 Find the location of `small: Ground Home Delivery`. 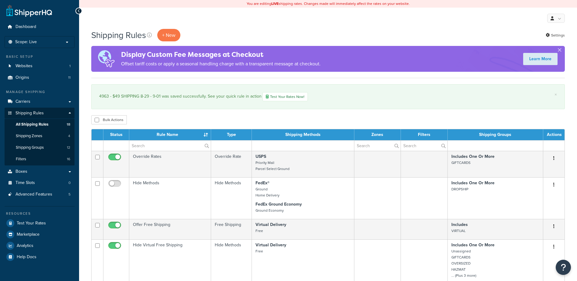

small: Ground Home Delivery is located at coordinates (267, 192).